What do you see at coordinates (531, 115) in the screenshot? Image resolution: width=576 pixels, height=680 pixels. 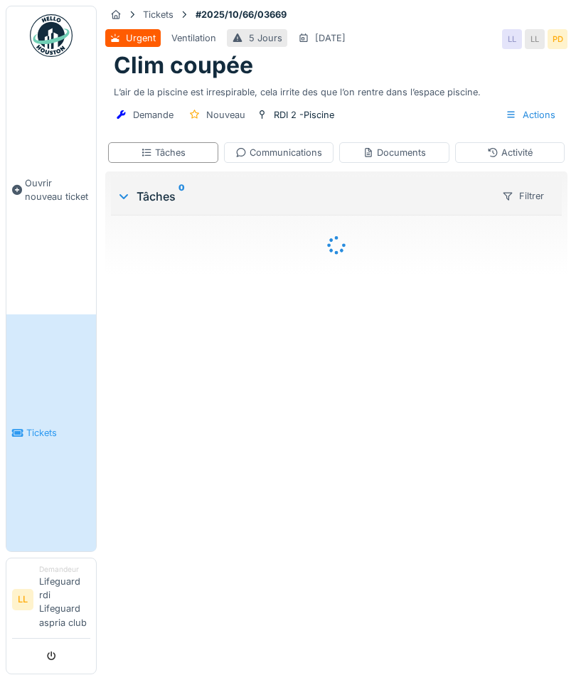 I see `div: Actions` at bounding box center [531, 115].